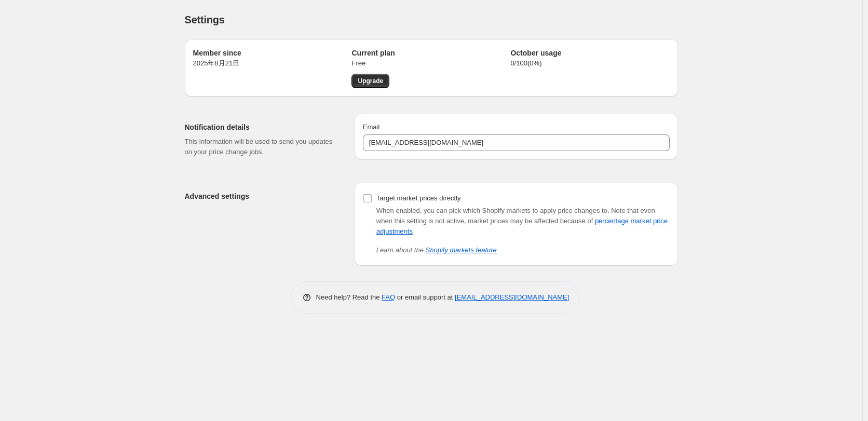  I want to click on p: 0 / 100 ( 0 %), so click(589, 63).